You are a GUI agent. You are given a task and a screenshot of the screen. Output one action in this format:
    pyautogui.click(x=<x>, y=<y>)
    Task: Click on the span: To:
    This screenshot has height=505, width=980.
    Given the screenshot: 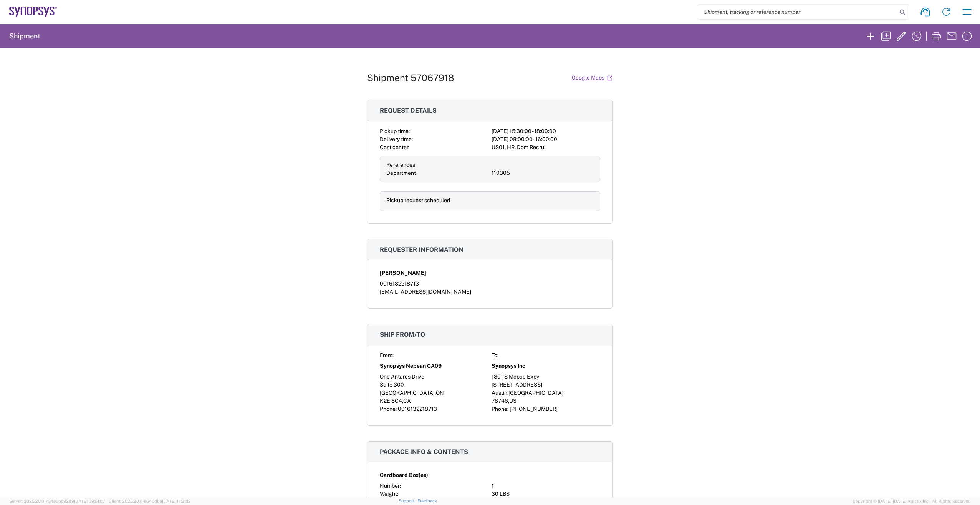 What is the action you would take?
    pyautogui.click(x=495, y=355)
    